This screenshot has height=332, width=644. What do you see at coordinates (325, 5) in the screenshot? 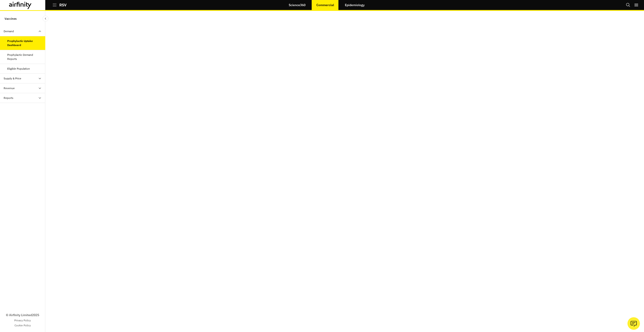
I see `p: Commercial` at bounding box center [325, 5].